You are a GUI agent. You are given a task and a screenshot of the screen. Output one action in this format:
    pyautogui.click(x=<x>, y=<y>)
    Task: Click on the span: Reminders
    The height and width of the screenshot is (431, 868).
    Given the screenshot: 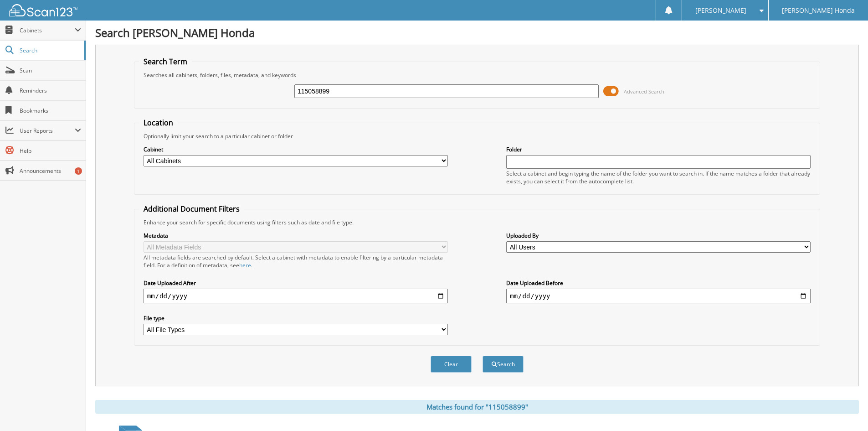 What is the action you would take?
    pyautogui.click(x=50, y=91)
    